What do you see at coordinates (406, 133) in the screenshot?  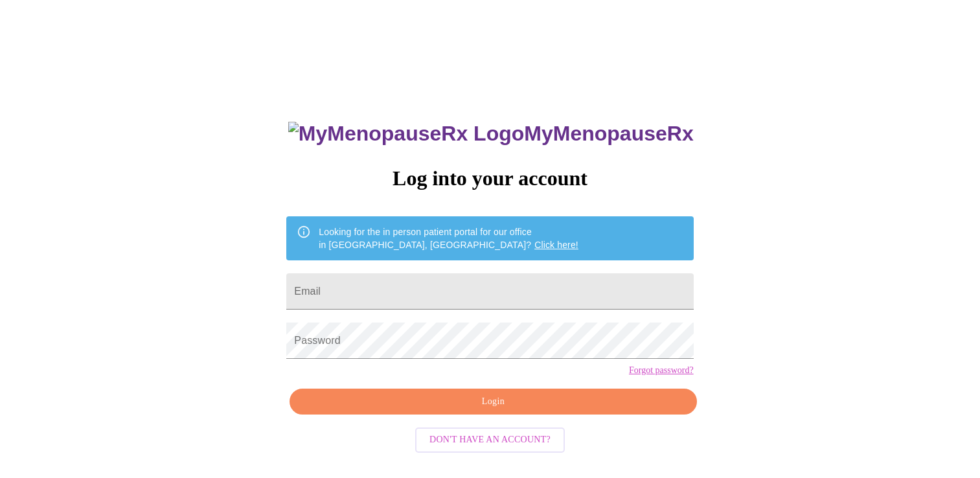 I see `img: MyMenopauseRx Logo` at bounding box center [406, 133].